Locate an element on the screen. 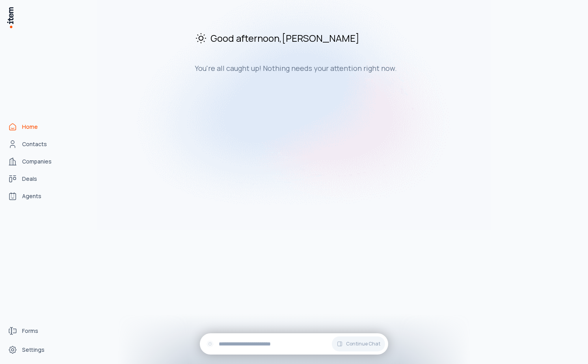  span: Contacts is located at coordinates (34, 144).